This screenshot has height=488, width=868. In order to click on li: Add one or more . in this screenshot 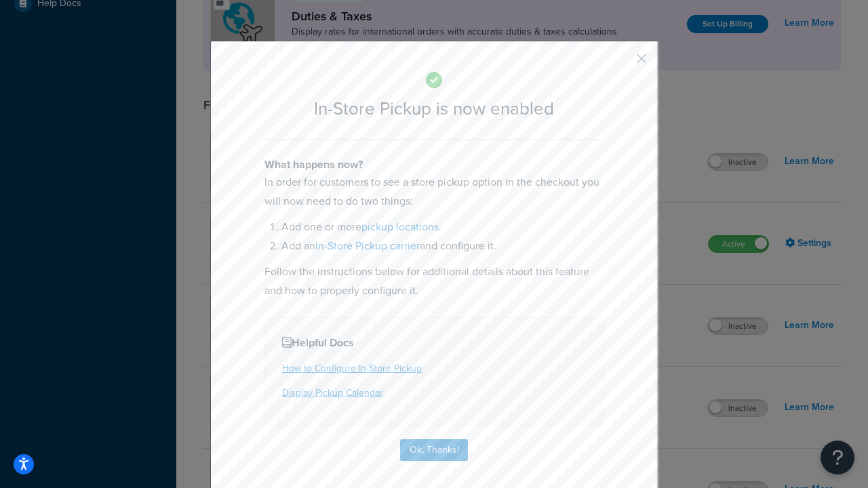, I will do `click(442, 227)`.